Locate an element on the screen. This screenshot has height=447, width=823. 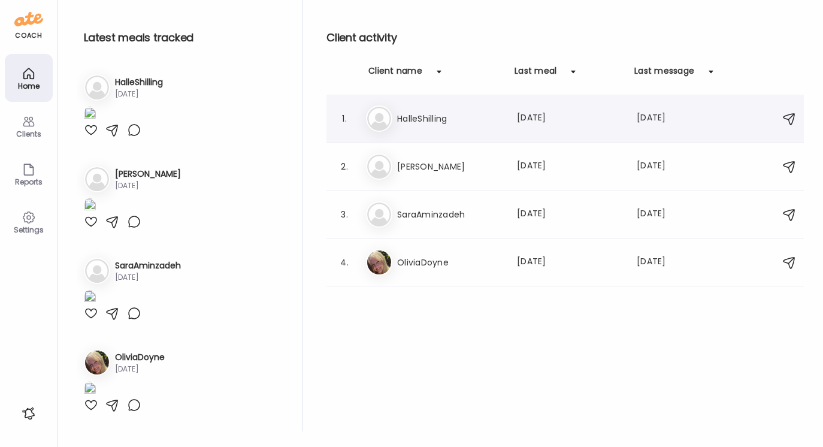
h2: Latest meals tracked is located at coordinates (183, 38).